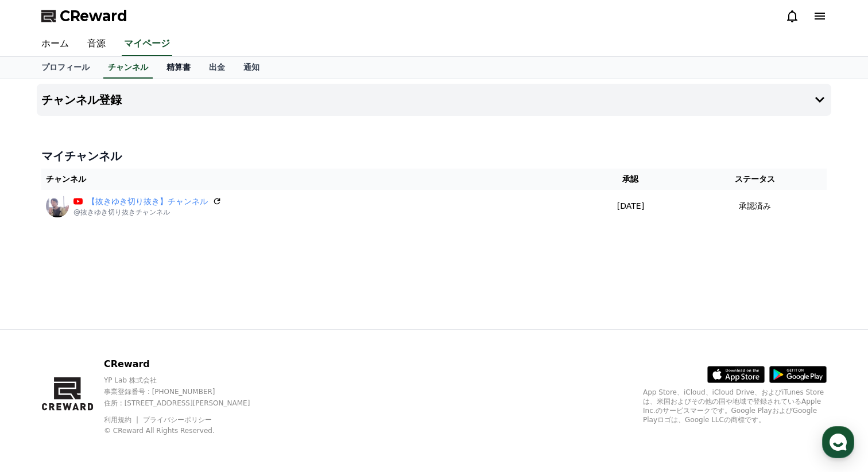 The height and width of the screenshot is (472, 868). I want to click on a: チャンネル, so click(128, 67).